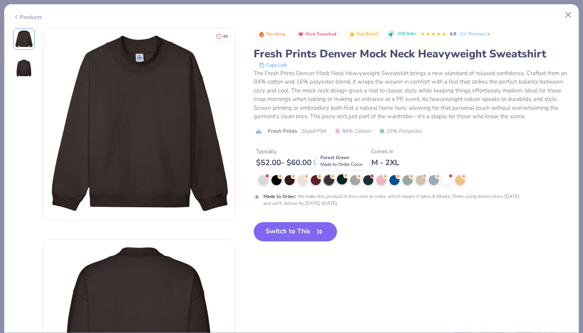 The width and height of the screenshot is (583, 333). Describe the element at coordinates (225, 37) in the screenshot. I see `span: 89` at that location.